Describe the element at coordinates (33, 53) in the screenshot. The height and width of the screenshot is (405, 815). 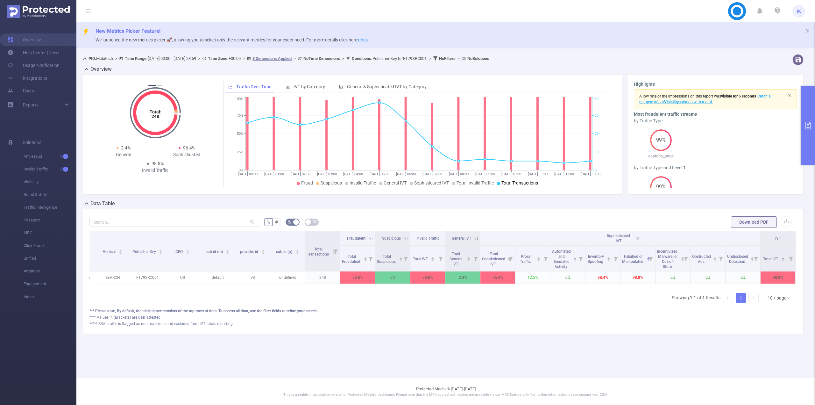
I see `a: Help Center (New)` at that location.